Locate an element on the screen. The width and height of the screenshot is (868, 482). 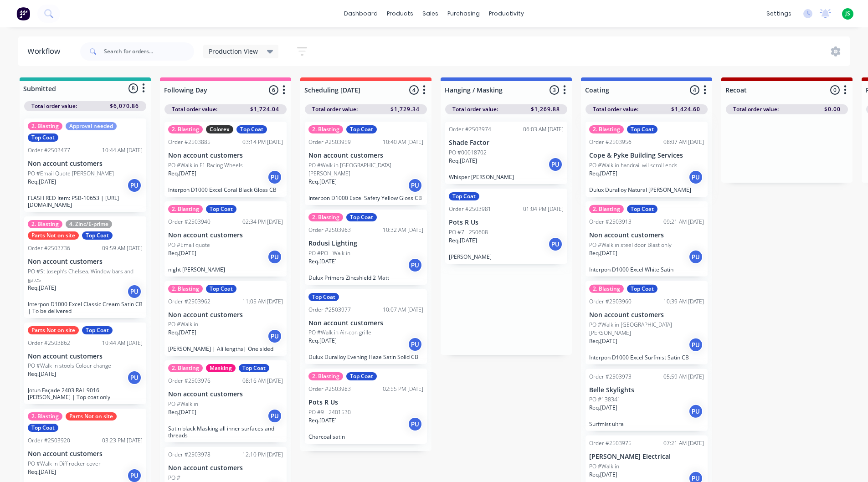
div: productivity is located at coordinates (506, 14).